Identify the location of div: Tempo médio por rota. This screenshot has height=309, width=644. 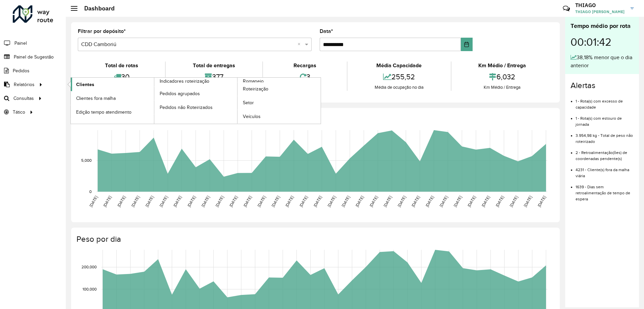
(602, 26).